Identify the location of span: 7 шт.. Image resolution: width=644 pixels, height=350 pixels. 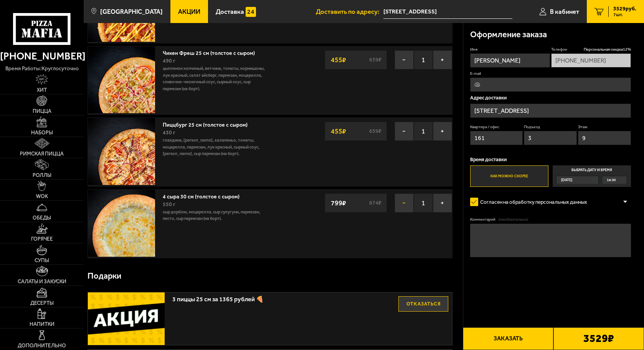
(624, 15).